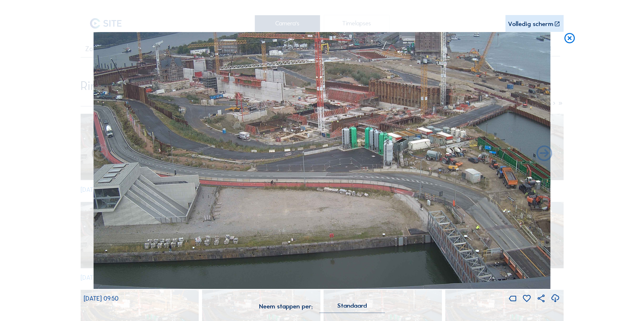 This screenshot has height=321, width=644. Describe the element at coordinates (544, 154) in the screenshot. I see `i: Back` at that location.